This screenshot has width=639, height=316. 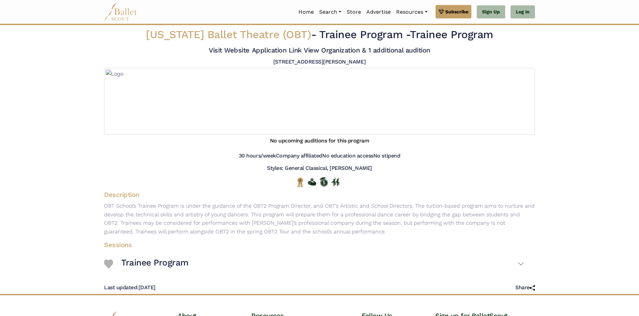 What do you see at coordinates (354, 12) in the screenshot?
I see `a: Store` at bounding box center [354, 12].